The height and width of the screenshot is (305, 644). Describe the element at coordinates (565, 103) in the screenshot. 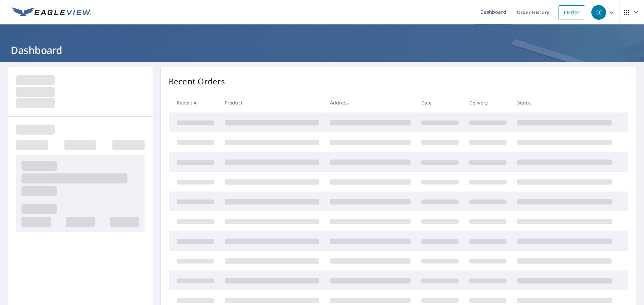

I see `th: Status` at that location.